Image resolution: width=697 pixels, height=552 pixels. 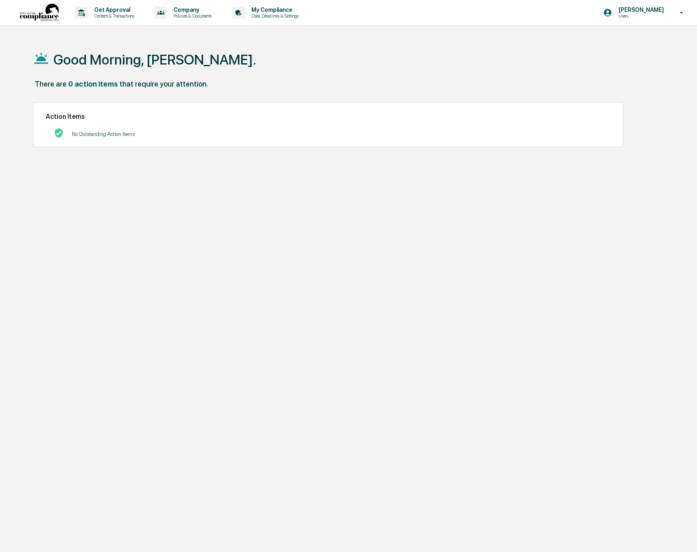 What do you see at coordinates (103, 134) in the screenshot?
I see `p: No Outstanding Action Items` at bounding box center [103, 134].